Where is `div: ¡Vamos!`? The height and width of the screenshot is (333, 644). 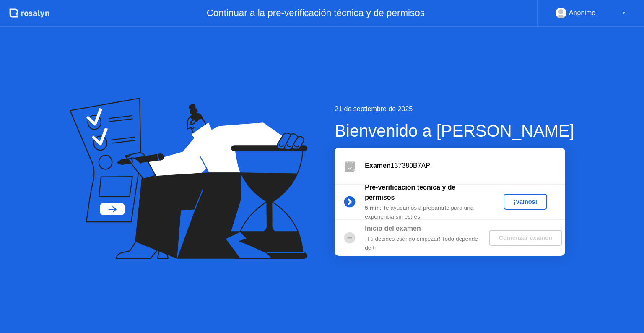
div: ¡Vamos! is located at coordinates (525, 202).